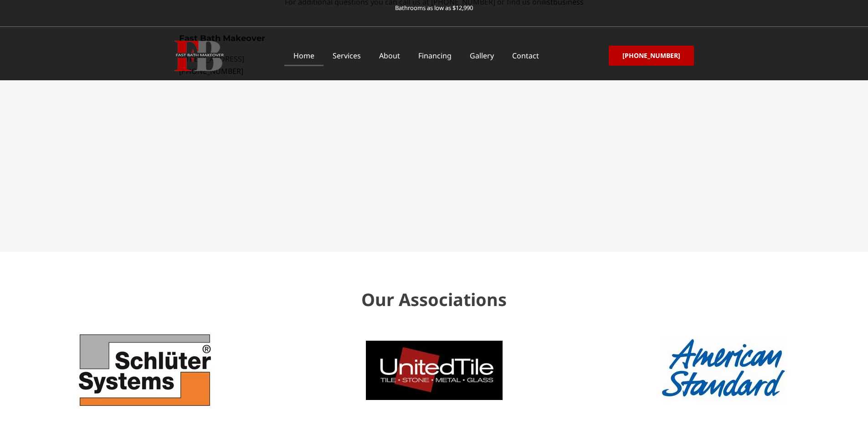  Describe the element at coordinates (199, 56) in the screenshot. I see `img: Fast Bath Makeover icon` at that location.